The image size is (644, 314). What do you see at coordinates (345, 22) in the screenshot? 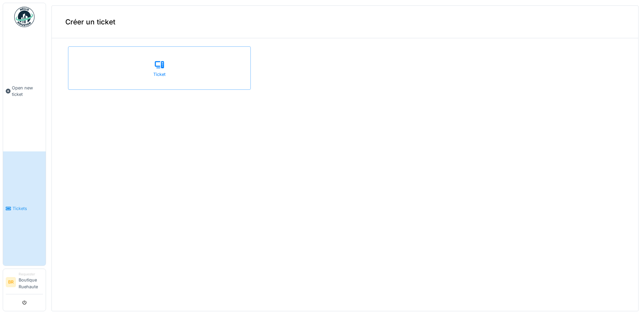
I see `div: Créer un ticket` at bounding box center [345, 22].